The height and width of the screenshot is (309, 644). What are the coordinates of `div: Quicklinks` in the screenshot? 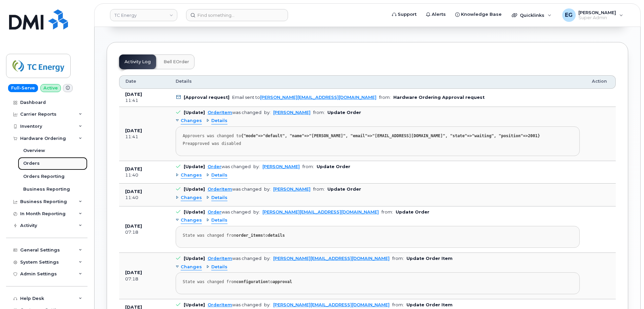 It's located at (531, 15).